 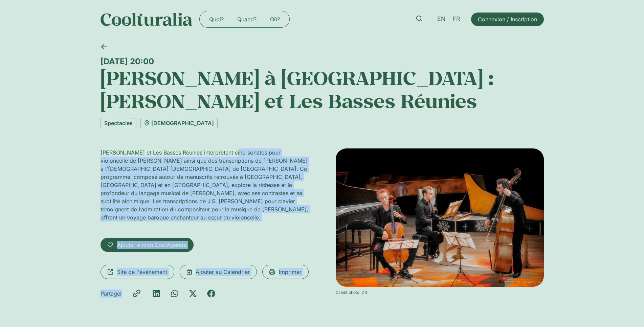 What do you see at coordinates (290, 272) in the screenshot?
I see `span: Imprimer` at bounding box center [290, 272].